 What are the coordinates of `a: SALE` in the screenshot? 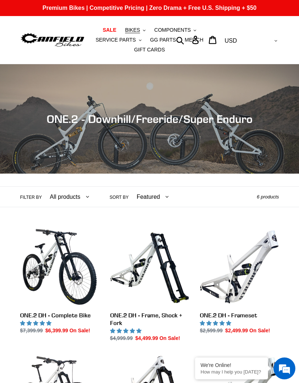 It's located at (110, 30).